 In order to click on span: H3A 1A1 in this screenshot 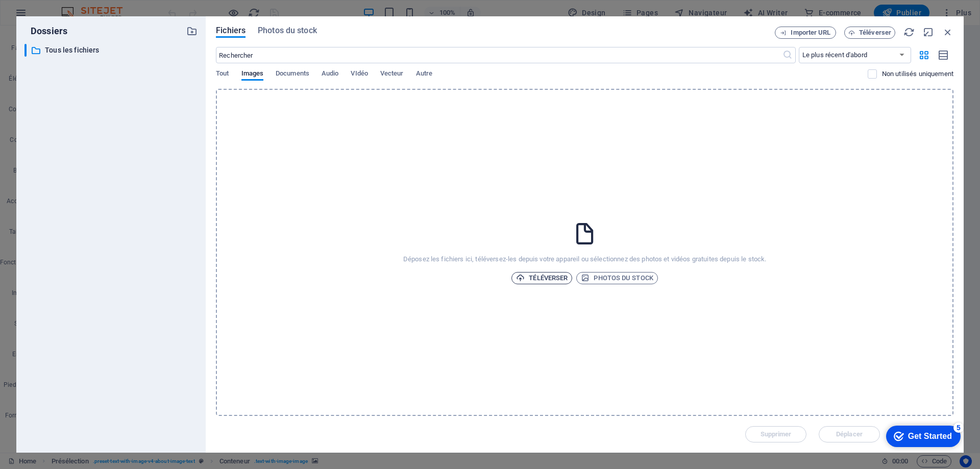, I will do `click(192, 313)`.